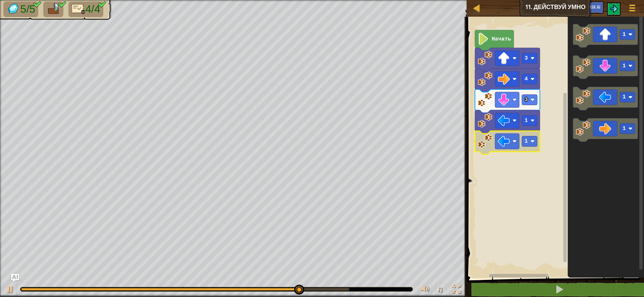  I want to click on text: 4, so click(526, 79).